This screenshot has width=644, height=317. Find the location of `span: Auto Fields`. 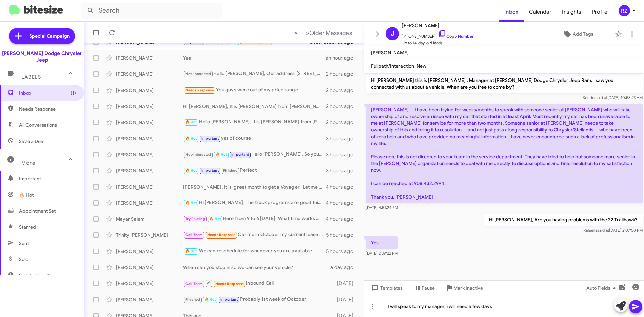

span: Auto Fields is located at coordinates (602, 288).